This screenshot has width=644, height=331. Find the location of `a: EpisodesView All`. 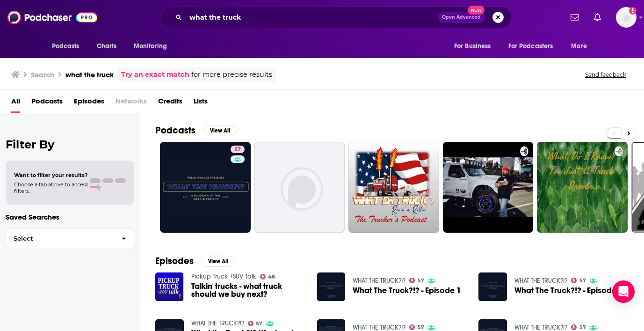

a: EpisodesView All is located at coordinates (195, 261).